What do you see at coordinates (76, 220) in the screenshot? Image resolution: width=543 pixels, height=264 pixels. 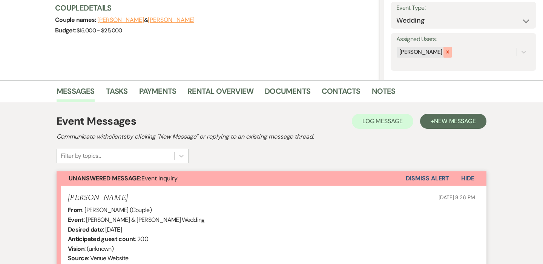 I see `b: Event` at bounding box center [76, 220].